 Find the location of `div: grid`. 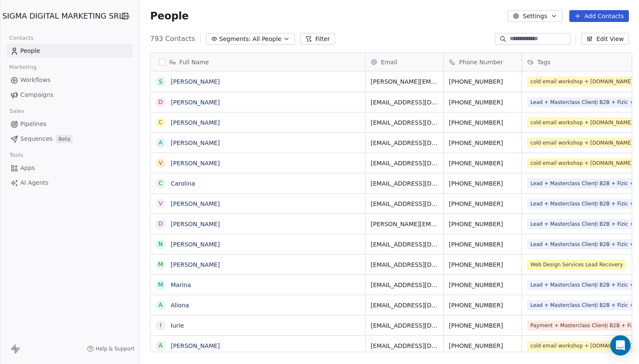

div: grid is located at coordinates (258, 212).